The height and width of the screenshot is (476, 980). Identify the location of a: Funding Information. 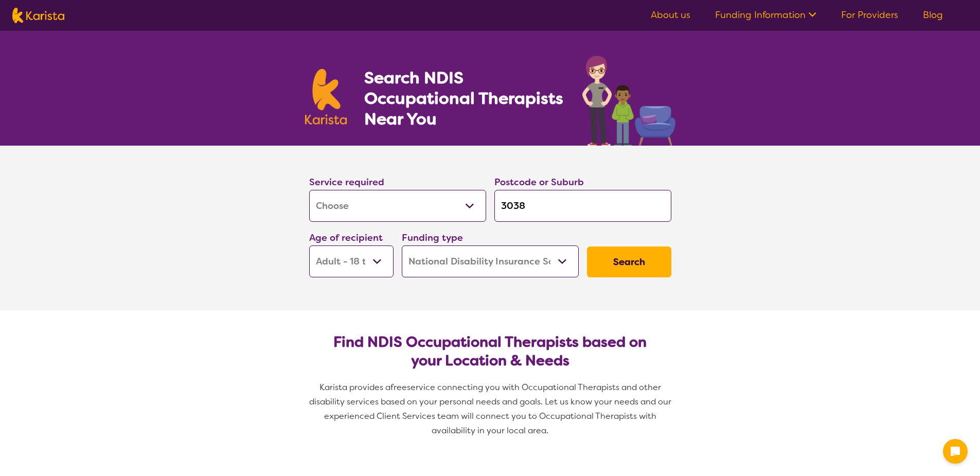
(765, 15).